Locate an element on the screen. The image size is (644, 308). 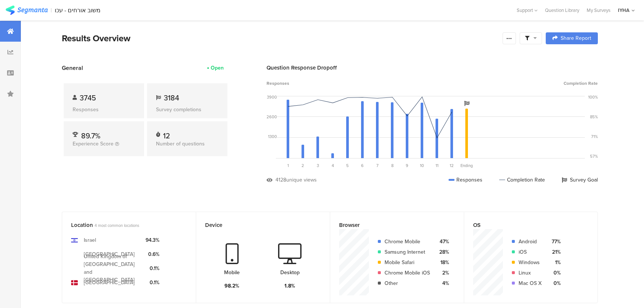
span: 3184 is located at coordinates (171, 98).